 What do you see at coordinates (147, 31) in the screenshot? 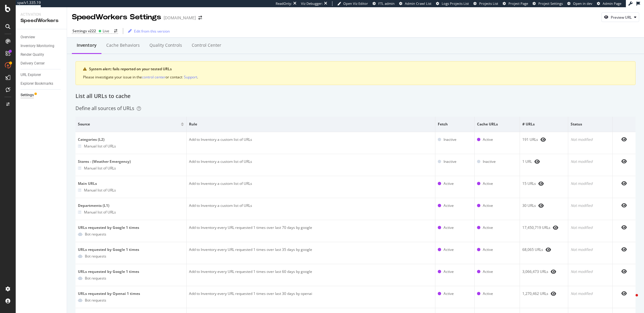
I see `button: Edit from this version` at bounding box center [147, 31].